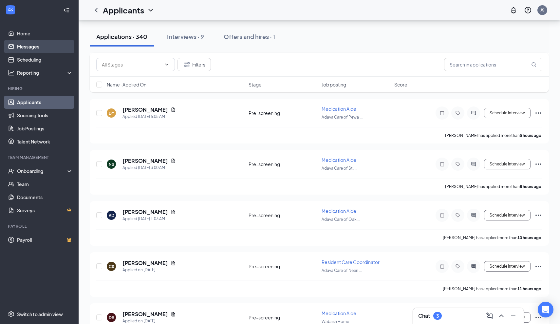 This screenshot has height=324, width=560. I want to click on a: Applicants, so click(45, 102).